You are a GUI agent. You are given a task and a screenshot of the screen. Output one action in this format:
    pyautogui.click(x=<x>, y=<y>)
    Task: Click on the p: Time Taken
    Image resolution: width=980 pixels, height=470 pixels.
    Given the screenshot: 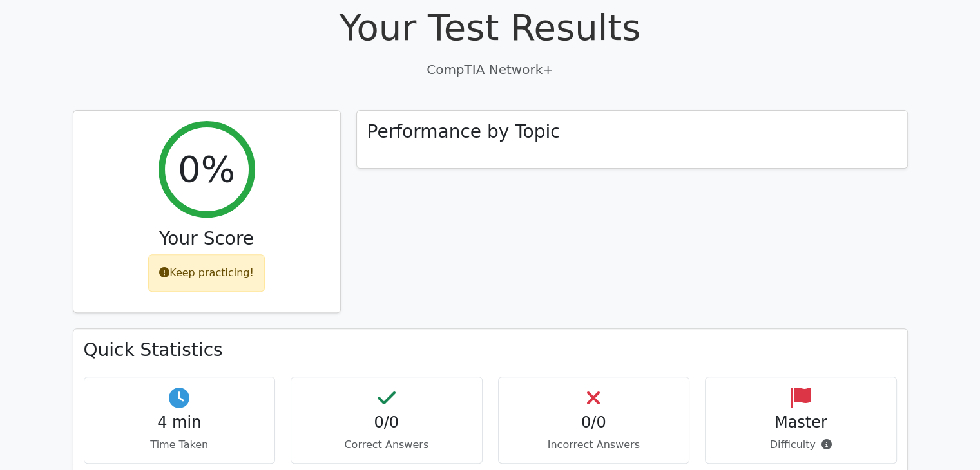 What is the action you would take?
    pyautogui.click(x=180, y=445)
    